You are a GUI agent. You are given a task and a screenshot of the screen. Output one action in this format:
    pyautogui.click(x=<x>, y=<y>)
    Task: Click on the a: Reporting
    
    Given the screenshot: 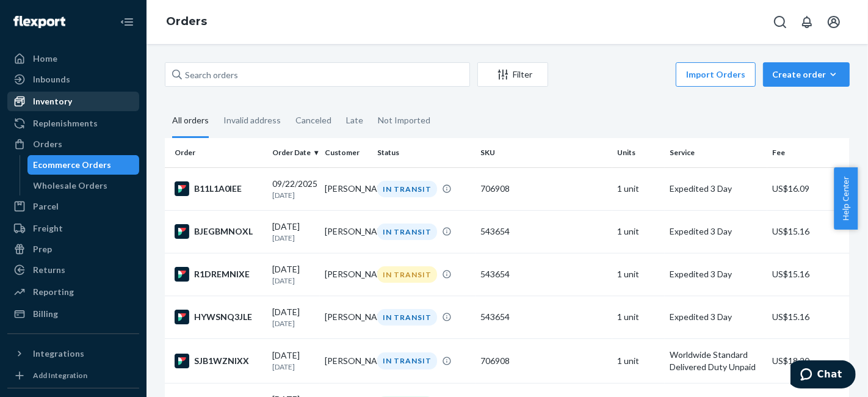 What is the action you would take?
    pyautogui.click(x=73, y=292)
    